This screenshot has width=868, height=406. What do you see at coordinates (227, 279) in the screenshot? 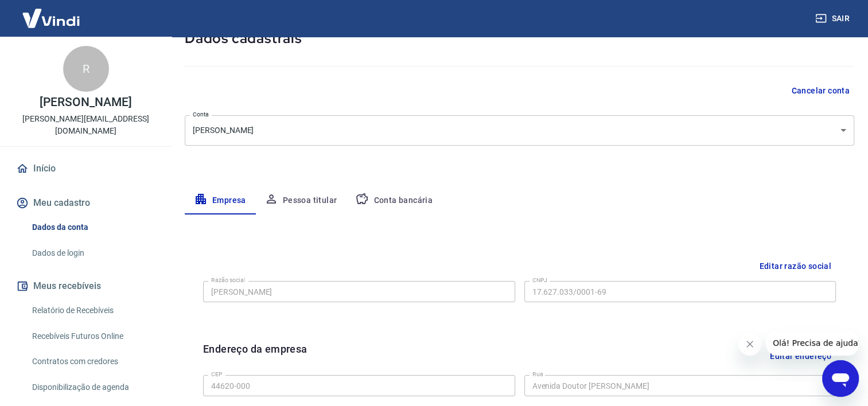
I see `label: Razão social` at bounding box center [227, 279].